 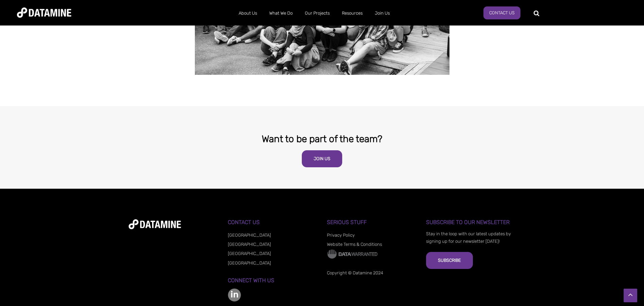 What do you see at coordinates (248, 14) in the screenshot?
I see `a: About Us` at bounding box center [248, 14].